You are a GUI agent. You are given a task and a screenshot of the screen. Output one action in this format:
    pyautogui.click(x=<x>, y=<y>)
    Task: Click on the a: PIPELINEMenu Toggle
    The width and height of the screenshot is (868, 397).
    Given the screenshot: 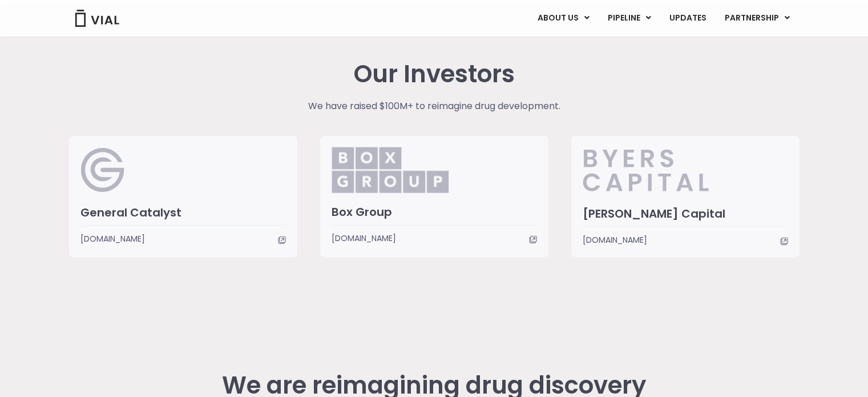 What is the action you would take?
    pyautogui.click(x=628, y=18)
    